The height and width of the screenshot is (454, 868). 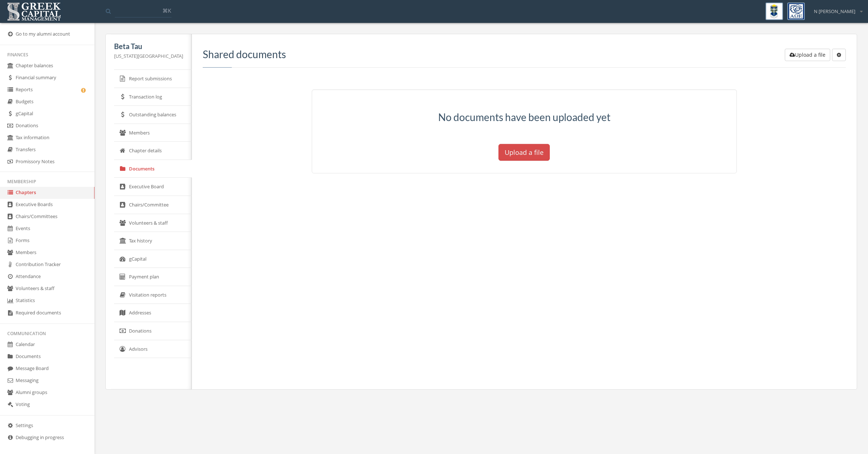 What do you see at coordinates (148, 46) in the screenshot?
I see `h5: Beta Tau` at bounding box center [148, 46].